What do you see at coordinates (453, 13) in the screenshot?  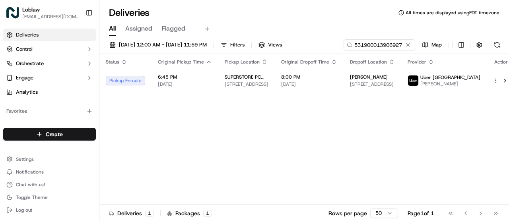 I see `span: All times are displayed using EDT timezone` at bounding box center [453, 13].